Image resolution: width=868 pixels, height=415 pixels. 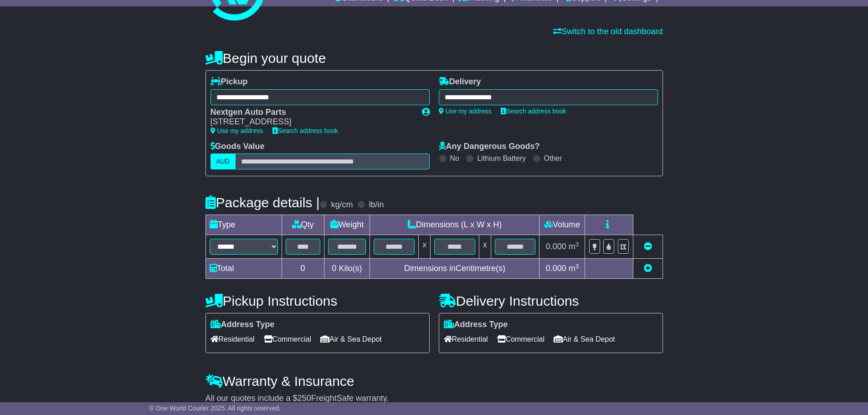 I want to click on td: Type, so click(x=243, y=225).